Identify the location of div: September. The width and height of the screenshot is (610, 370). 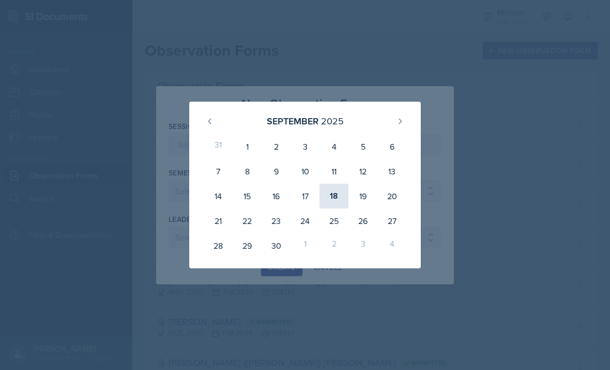
(292, 121).